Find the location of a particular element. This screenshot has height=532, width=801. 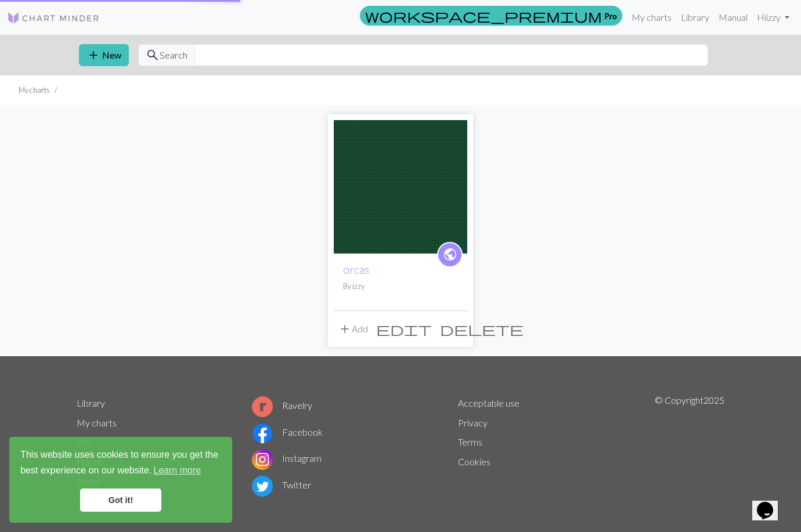

span: This website uses cookies to ensure you get the best experience on our website. is located at coordinates (121, 463).